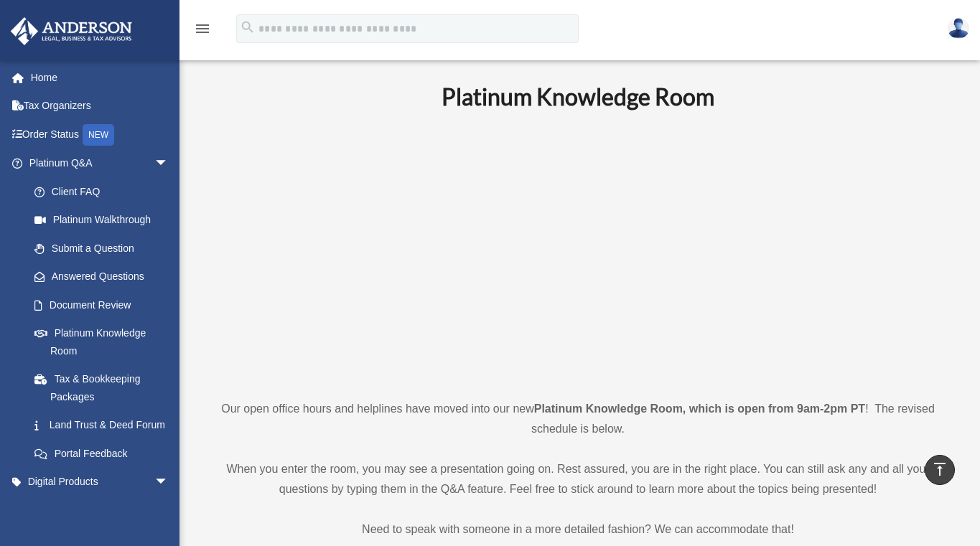  Describe the element at coordinates (940, 470) in the screenshot. I see `i: vertical_align_top` at that location.